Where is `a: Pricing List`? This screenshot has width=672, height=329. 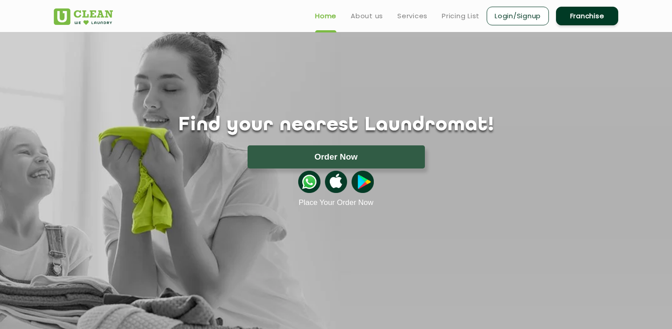 a: Pricing List is located at coordinates (460, 16).